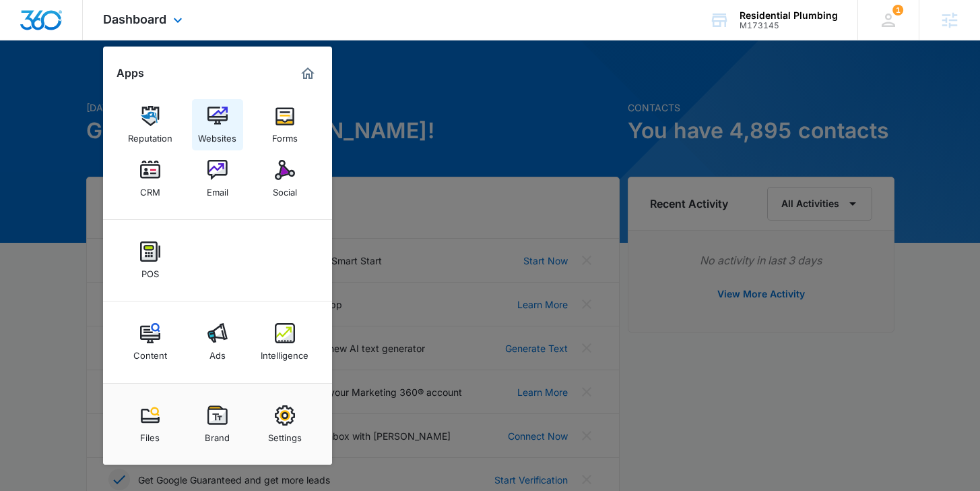 The height and width of the screenshot is (491, 980). What do you see at coordinates (150, 178) in the screenshot?
I see `a: CRM` at bounding box center [150, 178].